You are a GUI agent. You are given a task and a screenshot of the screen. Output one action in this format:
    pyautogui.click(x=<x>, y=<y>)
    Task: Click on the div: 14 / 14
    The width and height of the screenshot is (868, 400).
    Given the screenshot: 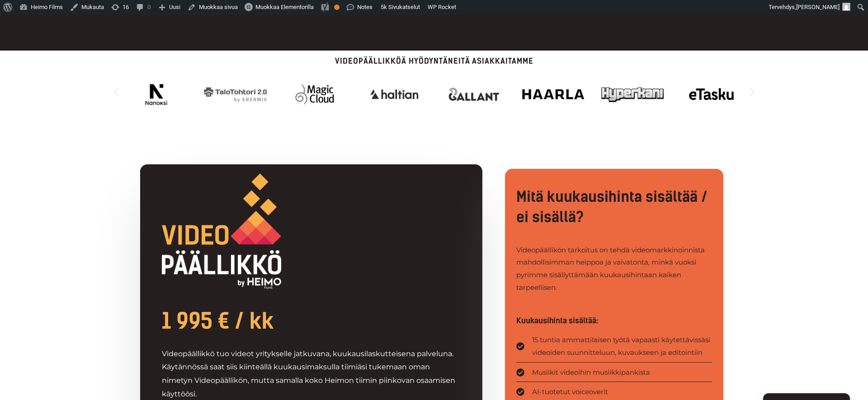 What is the action you would take?
    pyautogui.click(x=633, y=94)
    